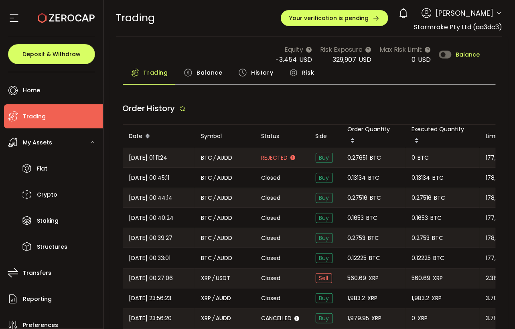 The image size is (515, 329). Describe the element at coordinates (42, 168) in the screenshot. I see `span: Fiat` at that location.